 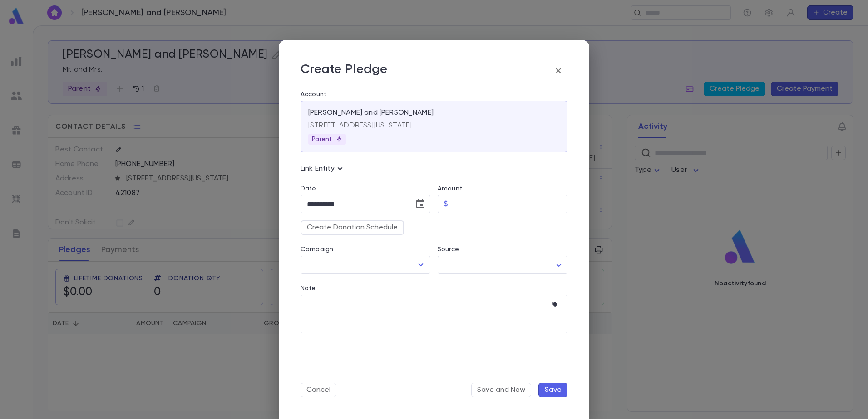 I want to click on label: Date, so click(x=365, y=189).